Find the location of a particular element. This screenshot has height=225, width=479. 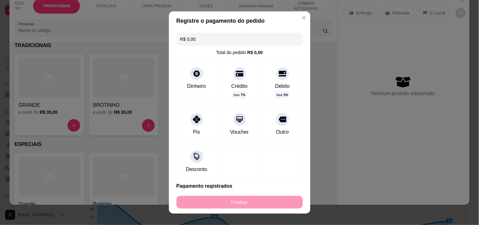

div: Outro is located at coordinates (282, 132).